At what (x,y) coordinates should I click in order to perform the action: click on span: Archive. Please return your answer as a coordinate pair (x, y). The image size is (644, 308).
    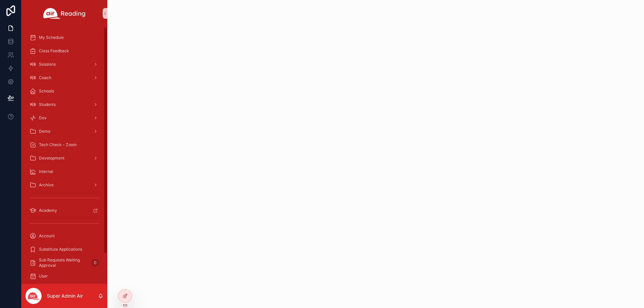
    Looking at the image, I should click on (46, 185).